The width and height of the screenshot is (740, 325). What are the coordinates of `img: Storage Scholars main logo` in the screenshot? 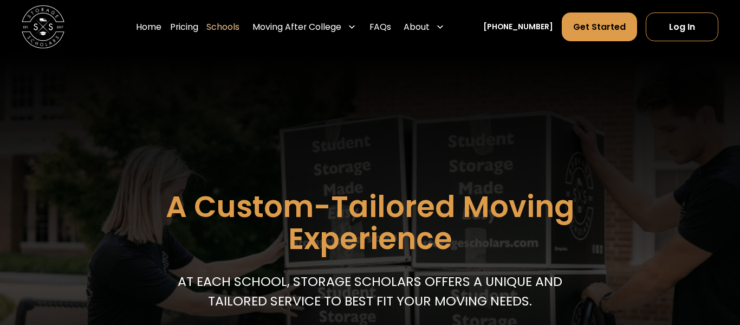 It's located at (43, 27).